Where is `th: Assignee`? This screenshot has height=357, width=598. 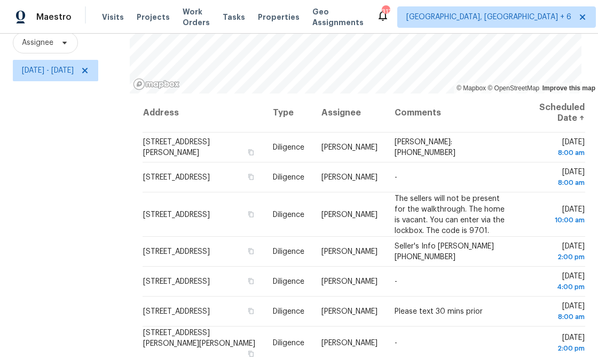 th: Assignee is located at coordinates (349, 113).